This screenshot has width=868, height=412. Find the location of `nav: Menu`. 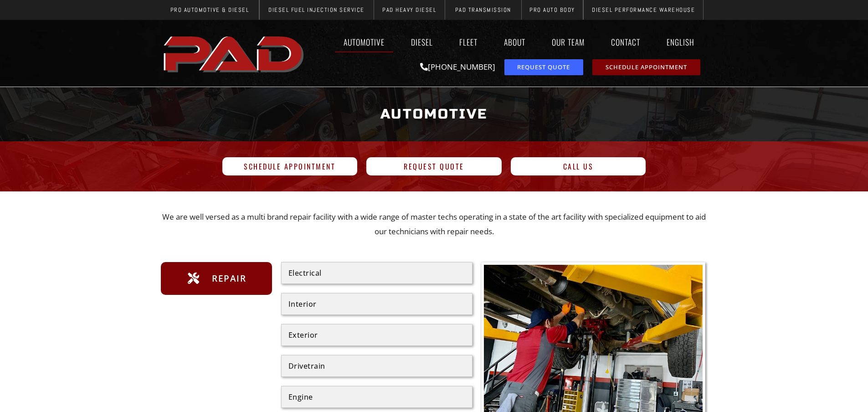

nav: Menu is located at coordinates (508, 42).